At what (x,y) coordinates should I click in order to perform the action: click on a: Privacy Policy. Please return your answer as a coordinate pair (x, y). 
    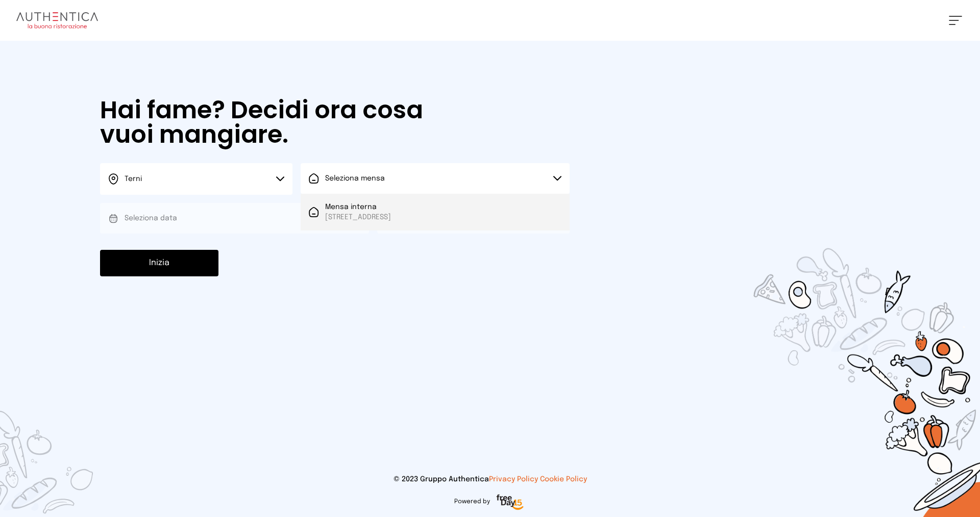
    Looking at the image, I should click on (514, 480).